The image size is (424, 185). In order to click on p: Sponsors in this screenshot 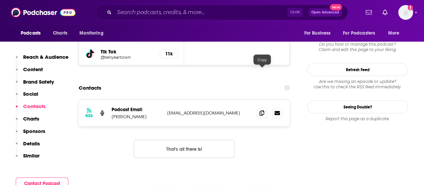, I will do `click(34, 131)`.